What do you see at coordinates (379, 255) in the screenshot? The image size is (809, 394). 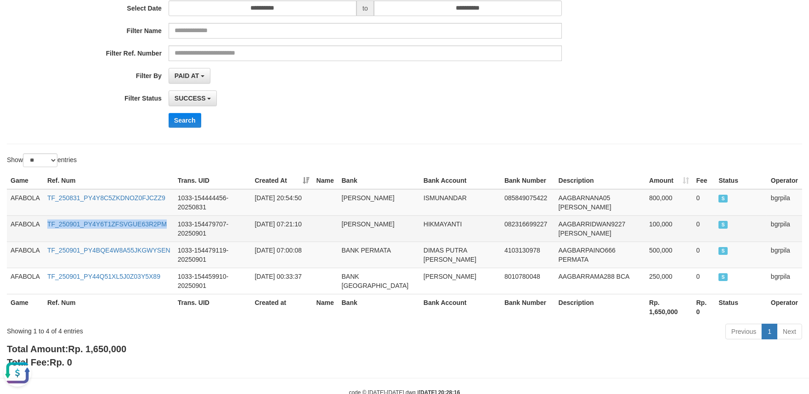 I see `td: BANK PERMATA` at bounding box center [379, 255].